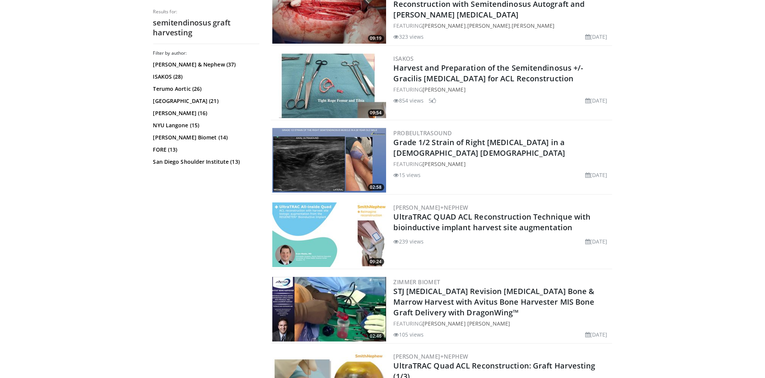 This screenshot has height=378, width=765. What do you see at coordinates (376, 187) in the screenshot?
I see `span: 02:58` at bounding box center [376, 187].